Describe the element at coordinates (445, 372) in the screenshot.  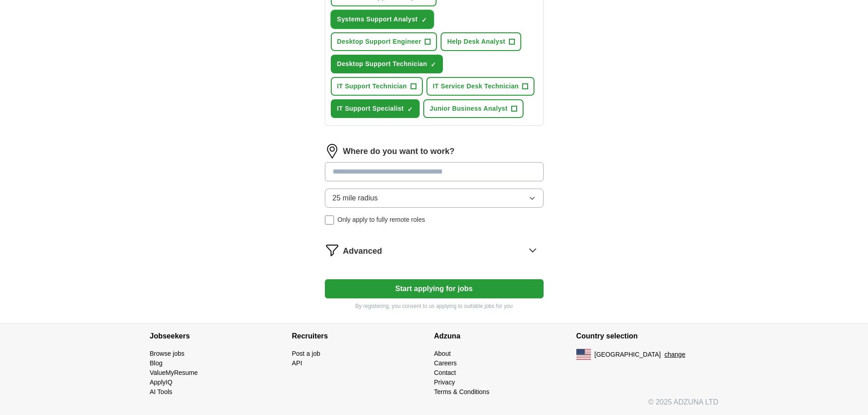
I see `a: Contact` at that location.